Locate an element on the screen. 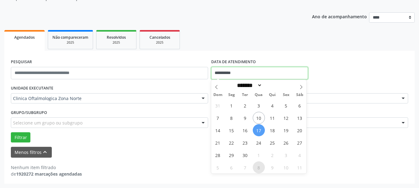  span: Sex is located at coordinates (286, 95).